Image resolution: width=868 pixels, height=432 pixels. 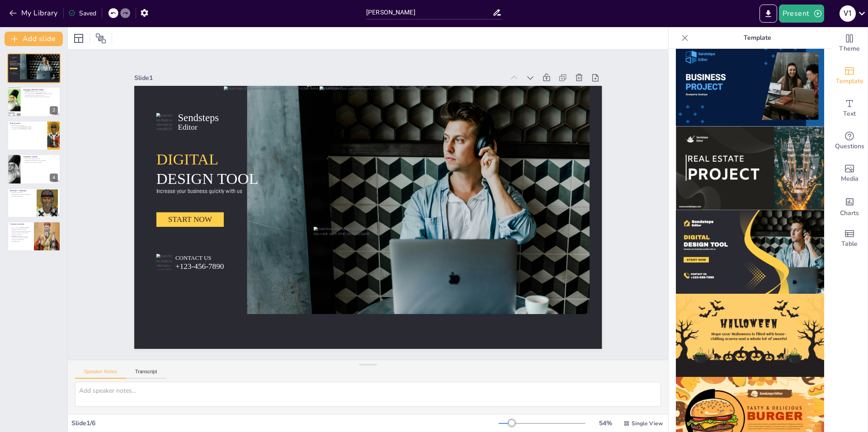 What do you see at coordinates (34, 68) in the screenshot?
I see `div: https://images.unsplash.com/photo-1559526323-cb2f2fe2591b?crop=entropy&cs=srgb&fm=jpg&ixid=M3w1Mj...` at bounding box center [34, 68].